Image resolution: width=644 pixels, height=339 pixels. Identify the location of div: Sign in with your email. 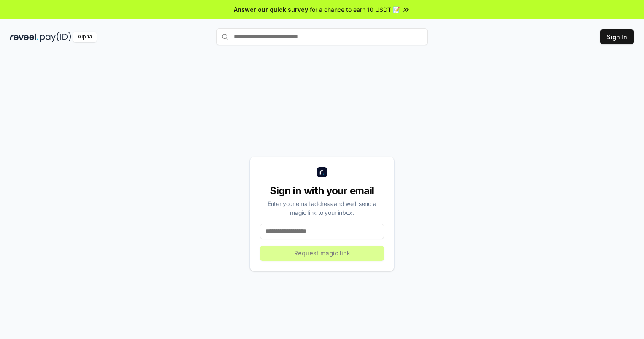
(322, 190).